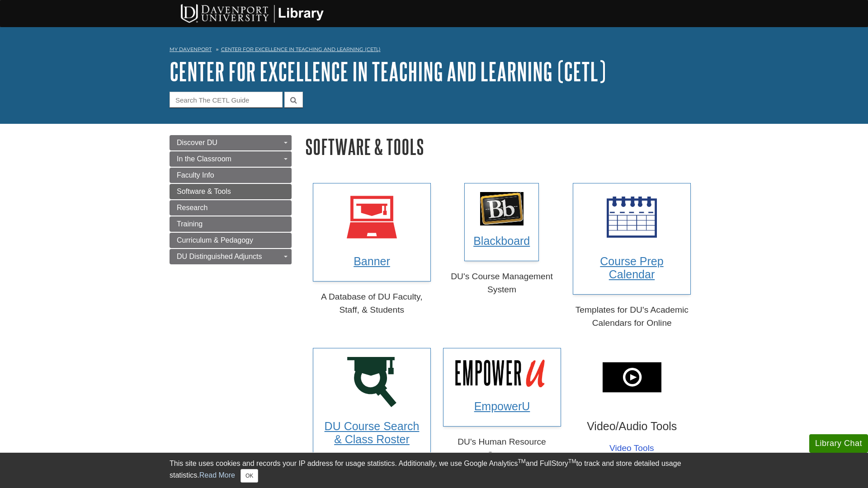 The width and height of the screenshot is (868, 488). Describe the element at coordinates (631, 317) in the screenshot. I see `p: Templates for DU's Academic Calendars for Online` at that location.